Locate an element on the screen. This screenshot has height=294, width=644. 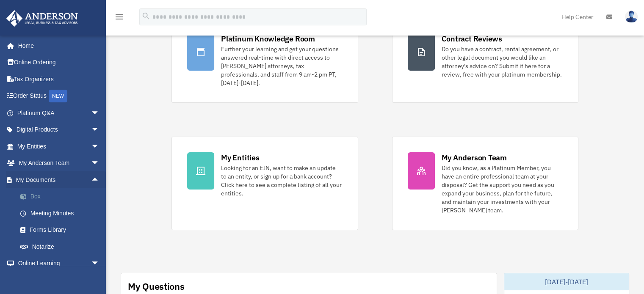
div: NEW is located at coordinates (58, 96).